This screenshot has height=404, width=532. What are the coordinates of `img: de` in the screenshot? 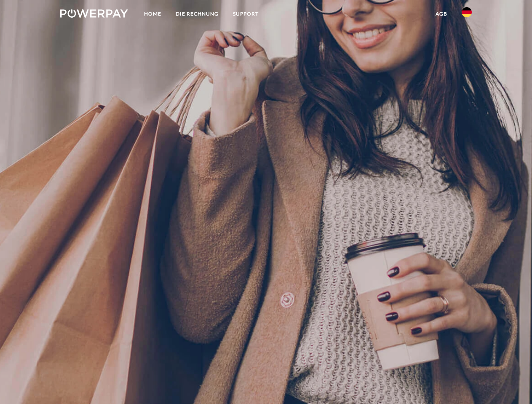 It's located at (467, 12).